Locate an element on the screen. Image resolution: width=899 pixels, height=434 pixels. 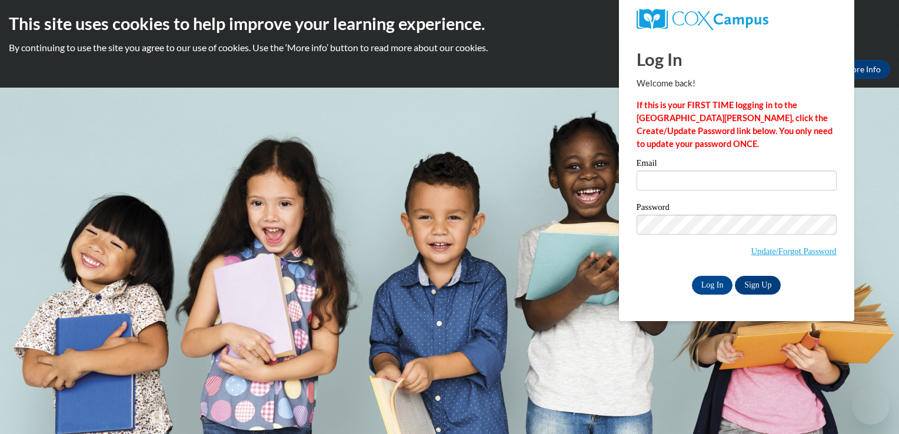
label: Password is located at coordinates (737, 209).